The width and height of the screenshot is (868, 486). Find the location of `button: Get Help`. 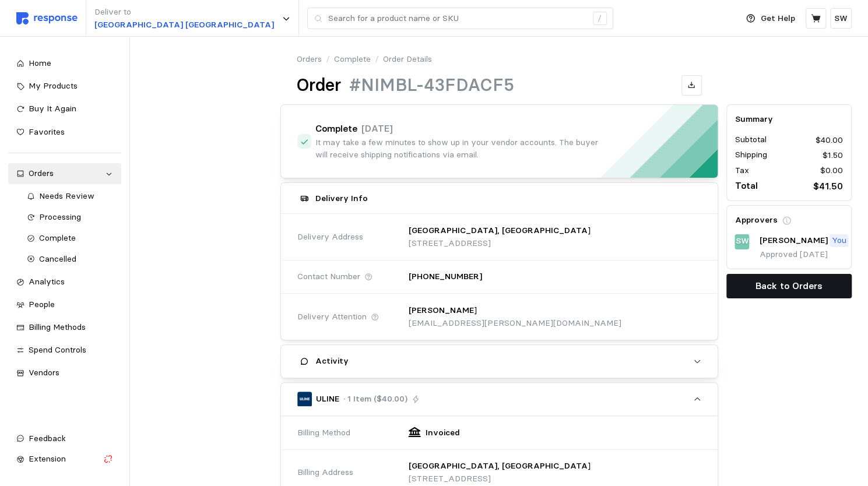

button: Get Help is located at coordinates (771, 18).